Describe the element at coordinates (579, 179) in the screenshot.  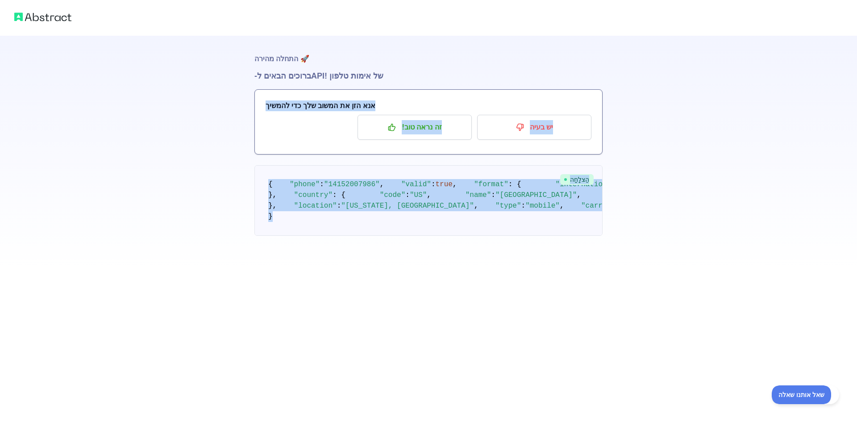
I see `font: הַצלָחָה` at that location.